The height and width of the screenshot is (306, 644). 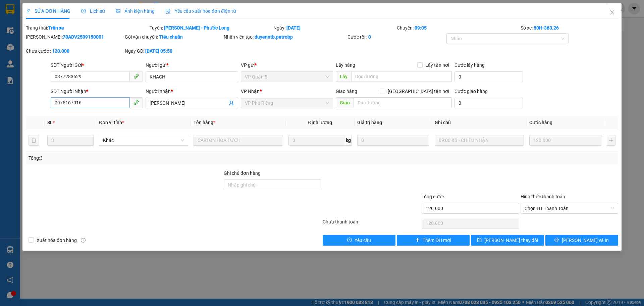 I want to click on span: SL, so click(x=50, y=122).